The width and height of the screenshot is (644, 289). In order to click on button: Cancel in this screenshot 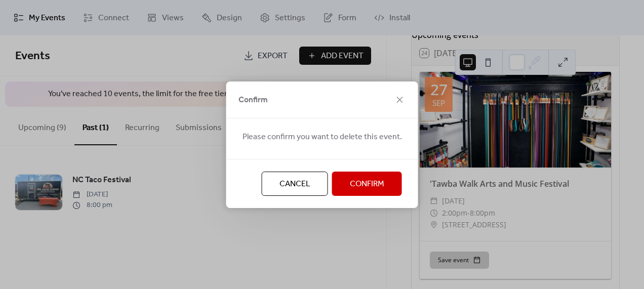, I will do `click(295, 184)`.